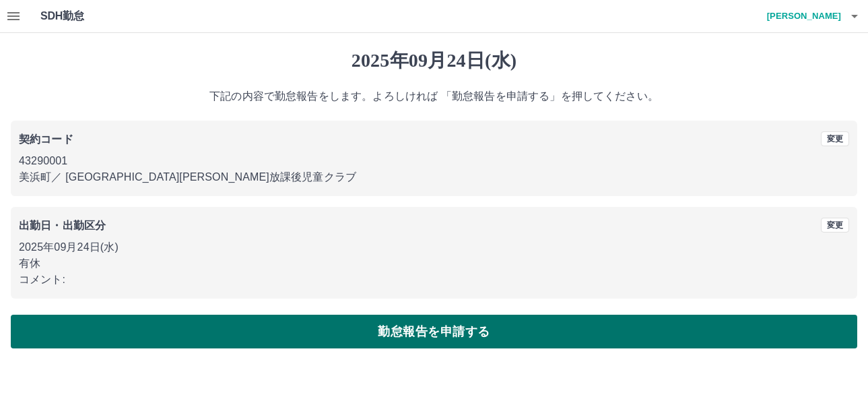 This screenshot has height=401, width=868. Describe the element at coordinates (62, 225) in the screenshot. I see `b: 出勤日・出勤区分` at that location.